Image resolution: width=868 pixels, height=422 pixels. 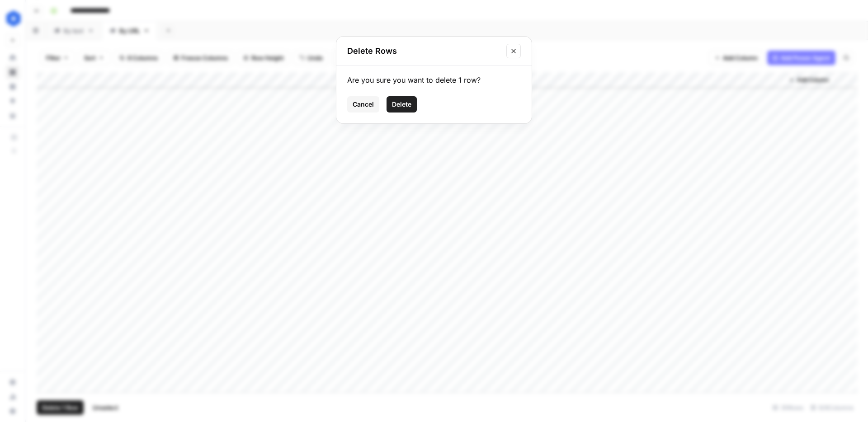 What do you see at coordinates (424, 51) in the screenshot?
I see `h2: Delete Rows` at bounding box center [424, 51].